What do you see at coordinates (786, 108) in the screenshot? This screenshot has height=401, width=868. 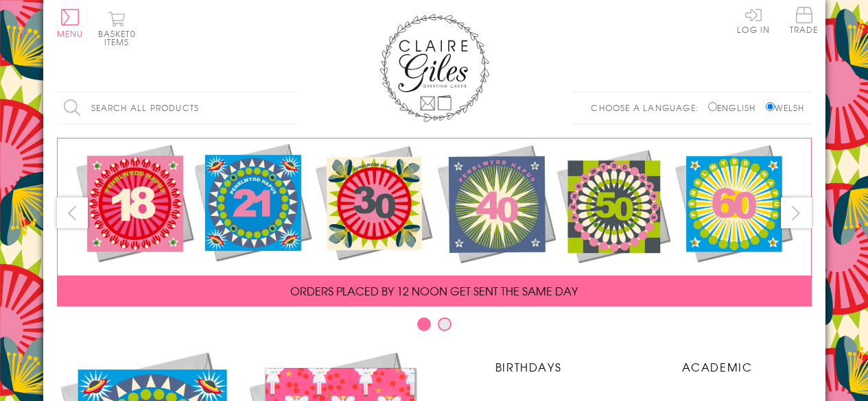 I see `label: Welsh` at bounding box center [786, 108].